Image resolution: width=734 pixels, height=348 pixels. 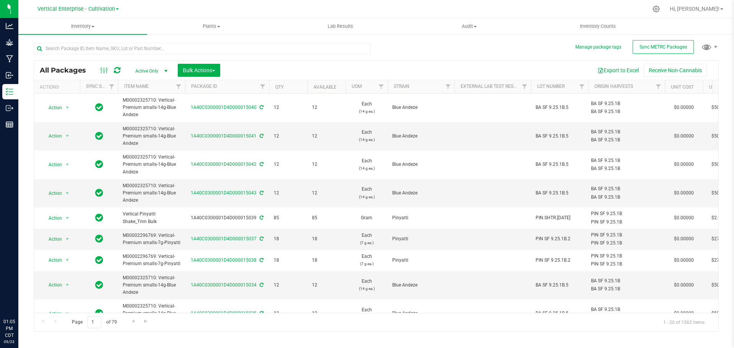 What do you see at coordinates (199, 70) in the screenshot?
I see `span: Bulk Actions` at bounding box center [199, 70].